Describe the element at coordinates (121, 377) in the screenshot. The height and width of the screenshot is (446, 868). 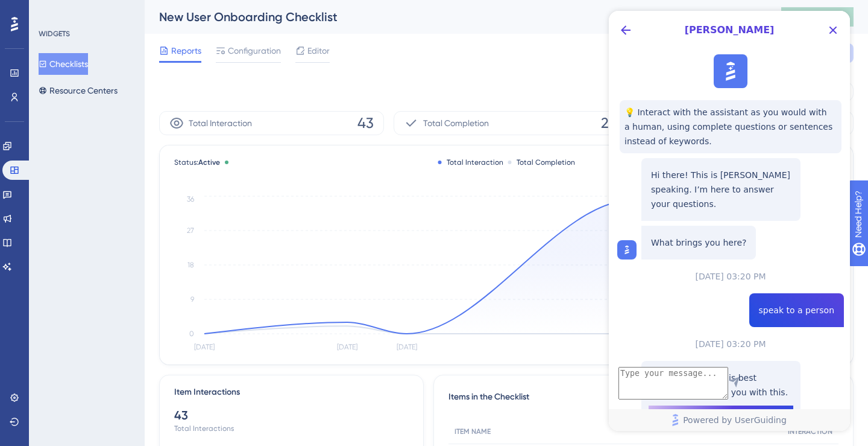
I see `textarea: Message…` at that location.